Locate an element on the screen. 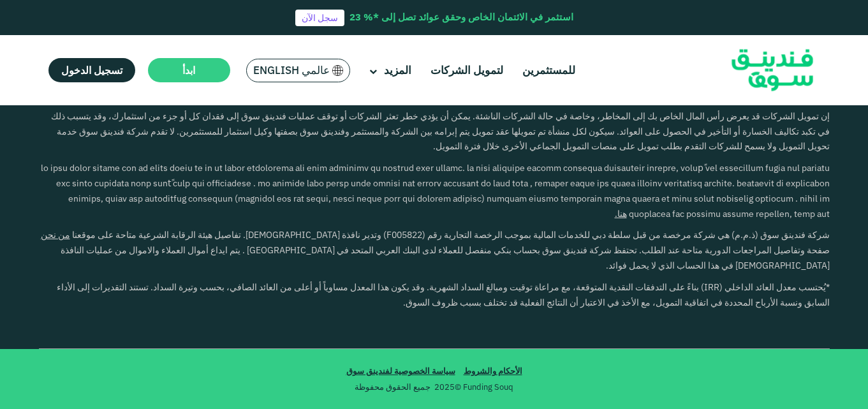 The width and height of the screenshot is (868, 409). a: سجل الآن is located at coordinates (319, 18).